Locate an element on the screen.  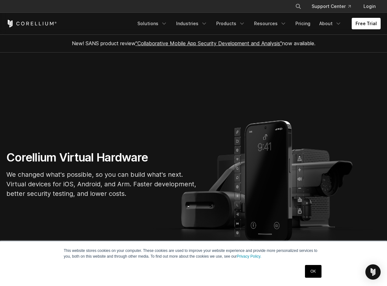
p: This website stores cookies on your computer. These cookies are used to improve your website expe... is located at coordinates (194, 253).